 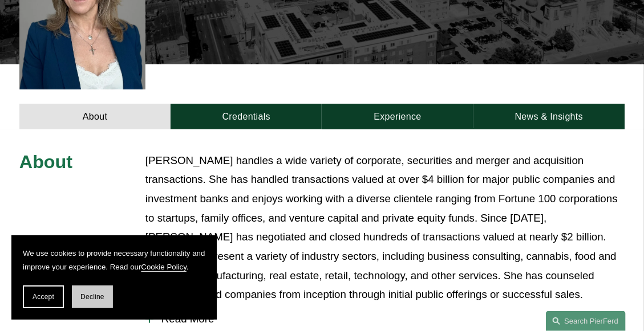 What do you see at coordinates (43, 297) in the screenshot?
I see `span: Accept` at bounding box center [43, 297].